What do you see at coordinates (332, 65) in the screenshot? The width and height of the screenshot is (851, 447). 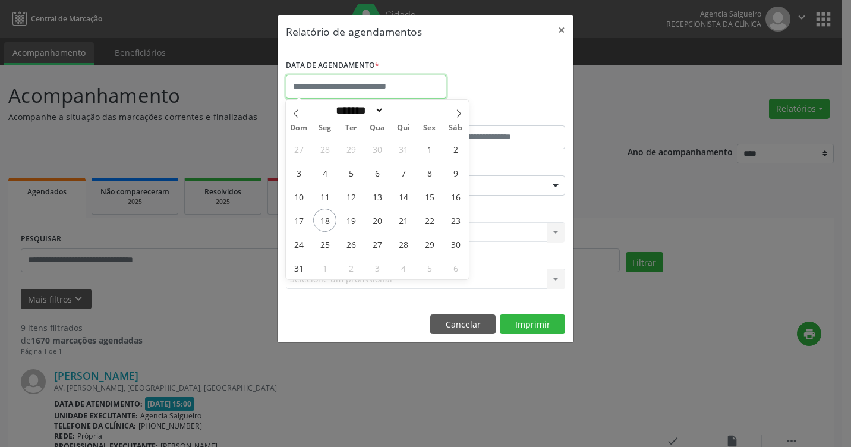 I see `label: DATA DE AGENDAMENTO` at bounding box center [332, 65].